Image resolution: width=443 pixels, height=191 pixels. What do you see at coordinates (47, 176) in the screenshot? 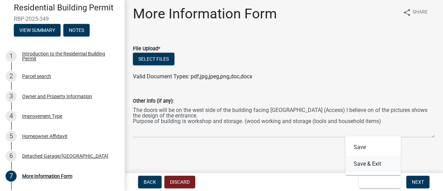
I see `div: More Information Form` at bounding box center [47, 176].